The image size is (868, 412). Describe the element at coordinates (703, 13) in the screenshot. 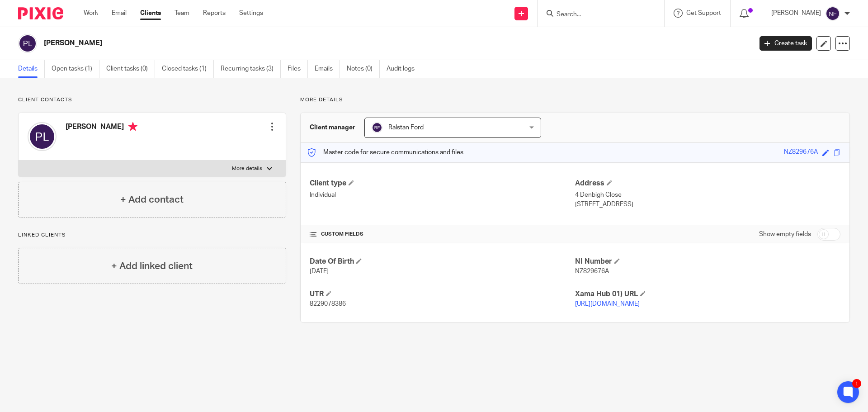

I see `span: Get Support` at that location.